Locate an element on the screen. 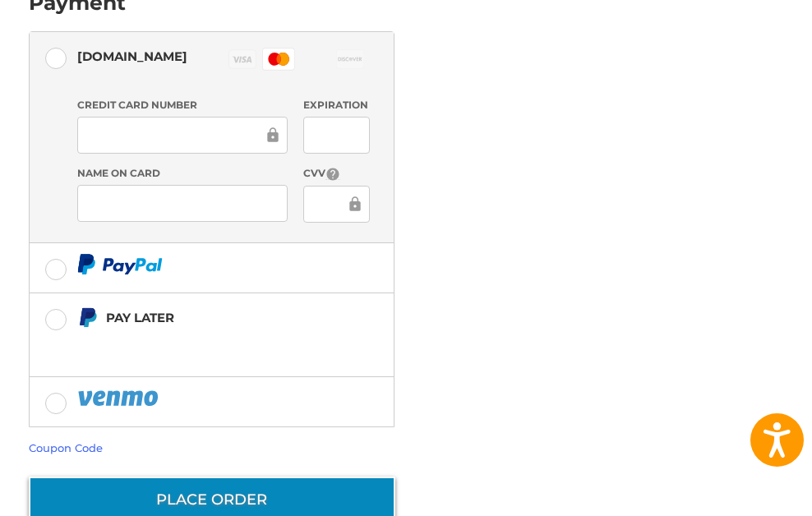 The width and height of the screenshot is (812, 516). a: Coupon Code is located at coordinates (65, 448).